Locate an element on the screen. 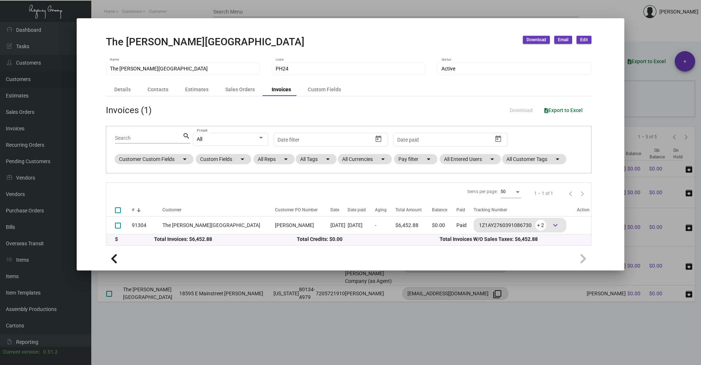 The height and width of the screenshot is (365, 701). div: Sales Orders is located at coordinates (240, 89).